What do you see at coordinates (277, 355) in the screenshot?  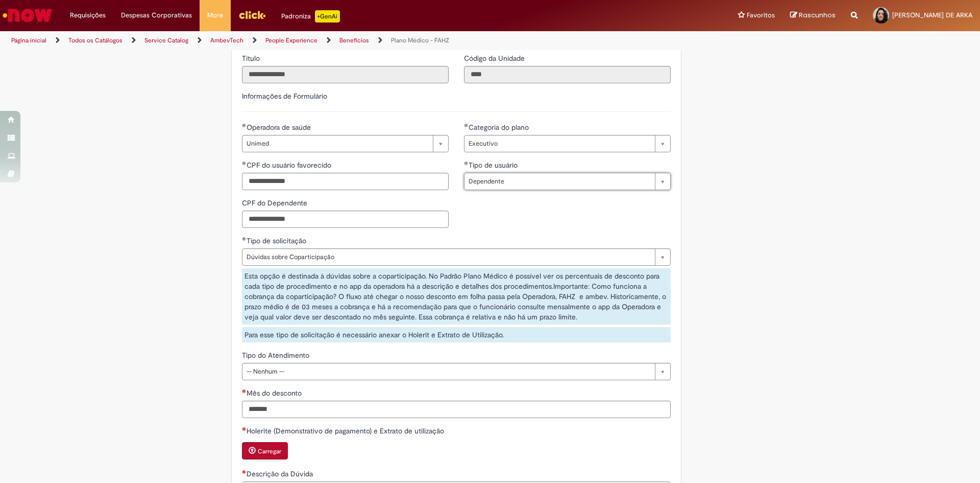 I see `span: Tipo do Atendimento` at bounding box center [277, 355].